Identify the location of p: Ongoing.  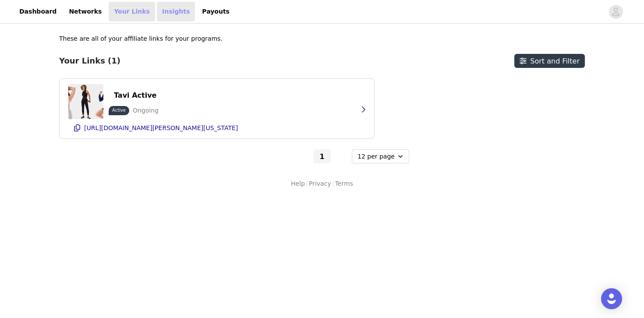
(145, 110).